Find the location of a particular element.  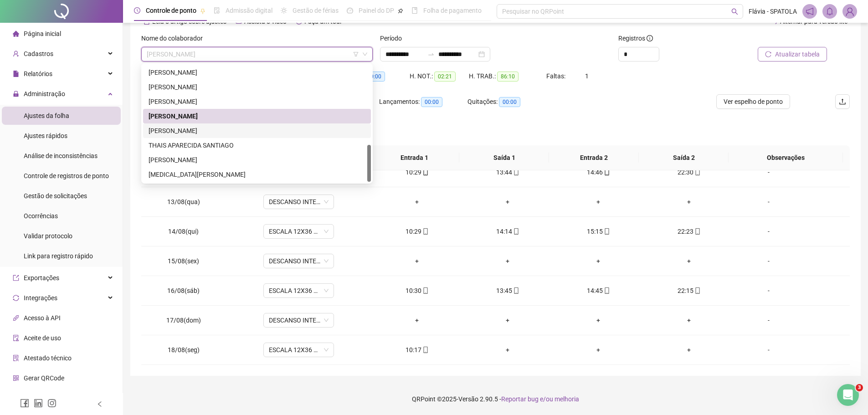

span: dashboard is located at coordinates (350, 10).